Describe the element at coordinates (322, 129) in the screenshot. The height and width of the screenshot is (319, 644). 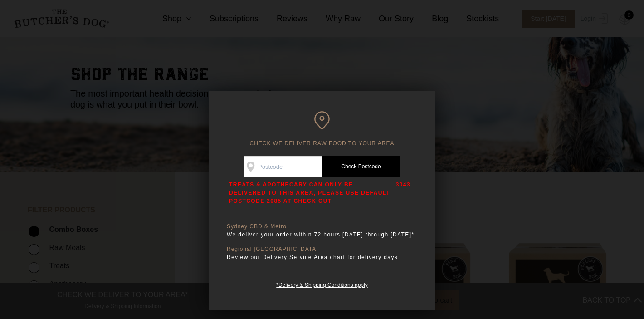
I see `h6: CHECK WE DELIVER RAW FOOD TO YOUR AREA` at that location.